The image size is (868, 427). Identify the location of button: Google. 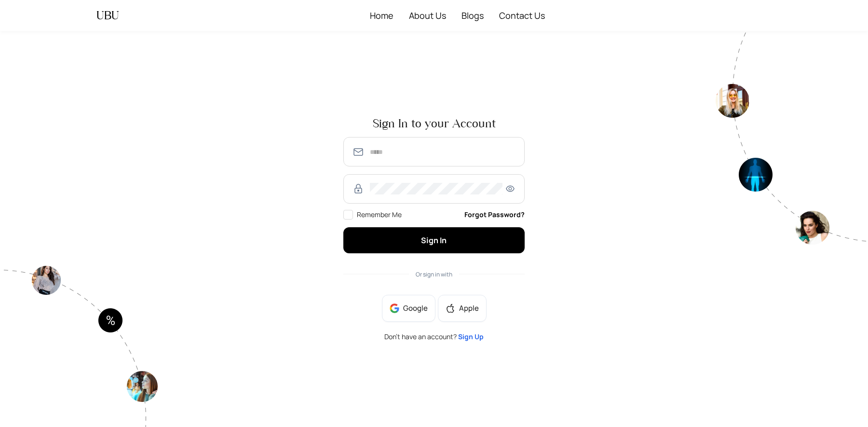
(408, 308).